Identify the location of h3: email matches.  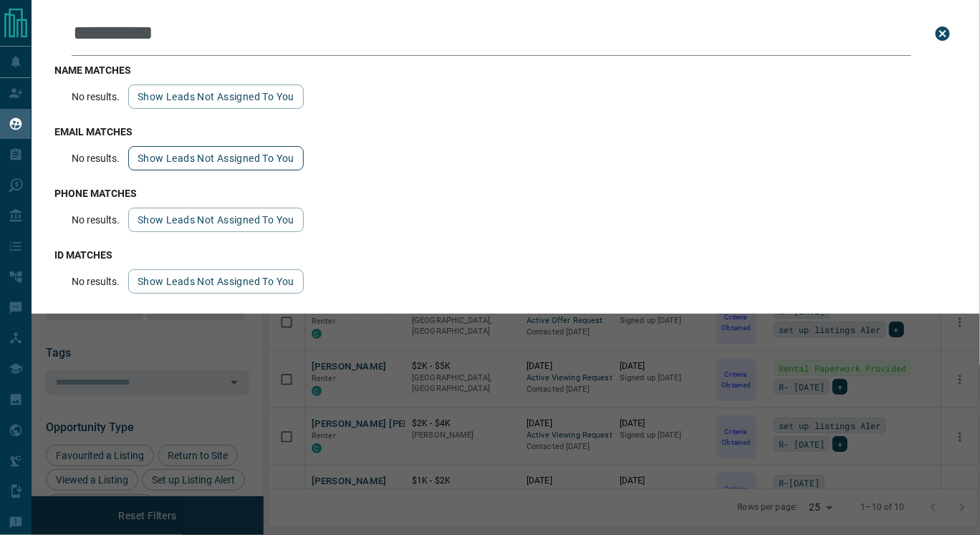
(505, 132).